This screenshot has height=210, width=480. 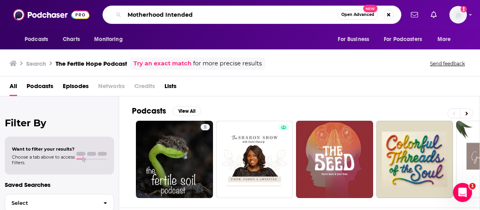 What do you see at coordinates (149, 111) in the screenshot?
I see `h2: Podcasts` at bounding box center [149, 111].